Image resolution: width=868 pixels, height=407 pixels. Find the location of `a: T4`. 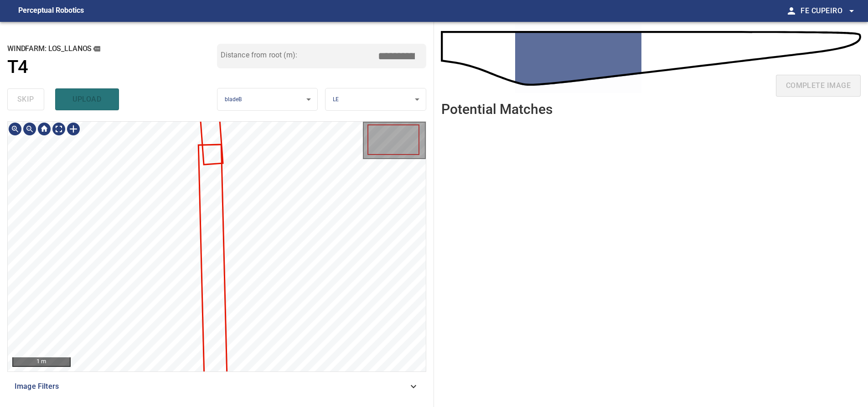

a: T4 is located at coordinates (112, 67).